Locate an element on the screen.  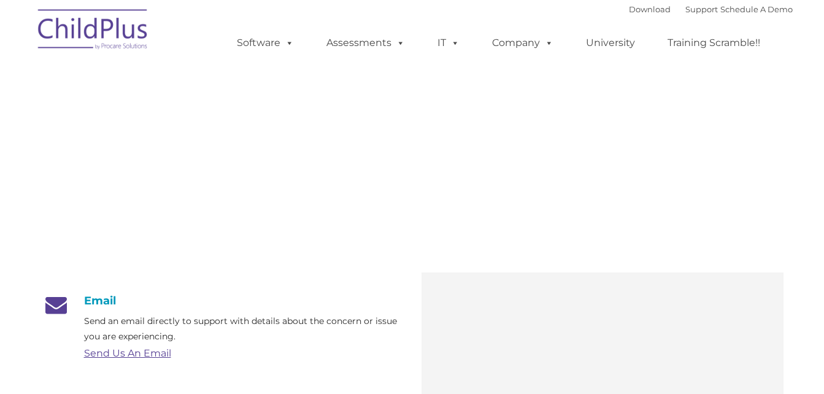
a: Training Scramble!! is located at coordinates (714, 43).